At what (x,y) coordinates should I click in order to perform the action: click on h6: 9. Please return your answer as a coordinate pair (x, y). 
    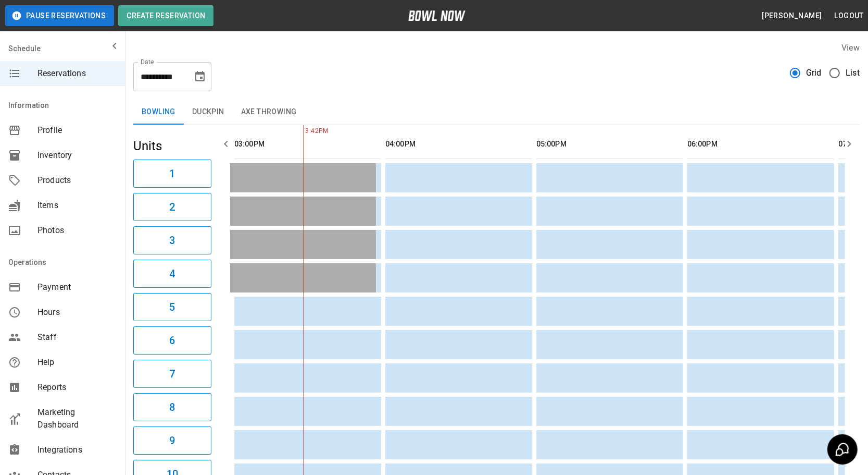
    Looking at the image, I should click on (172, 440).